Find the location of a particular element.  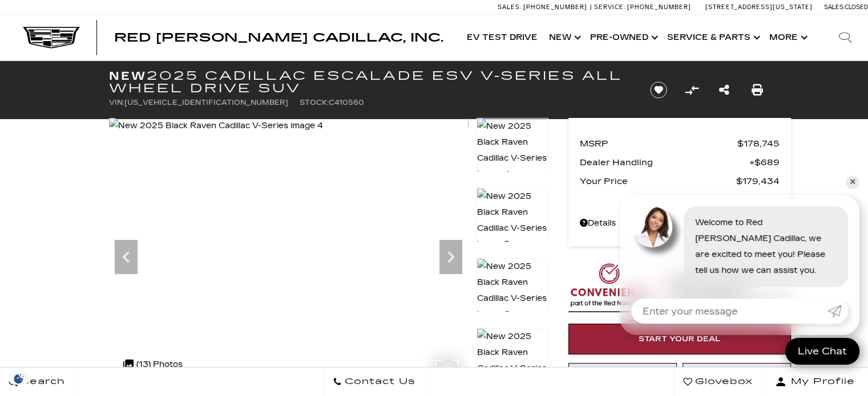

a: MSRP $178,745 is located at coordinates (679, 144).